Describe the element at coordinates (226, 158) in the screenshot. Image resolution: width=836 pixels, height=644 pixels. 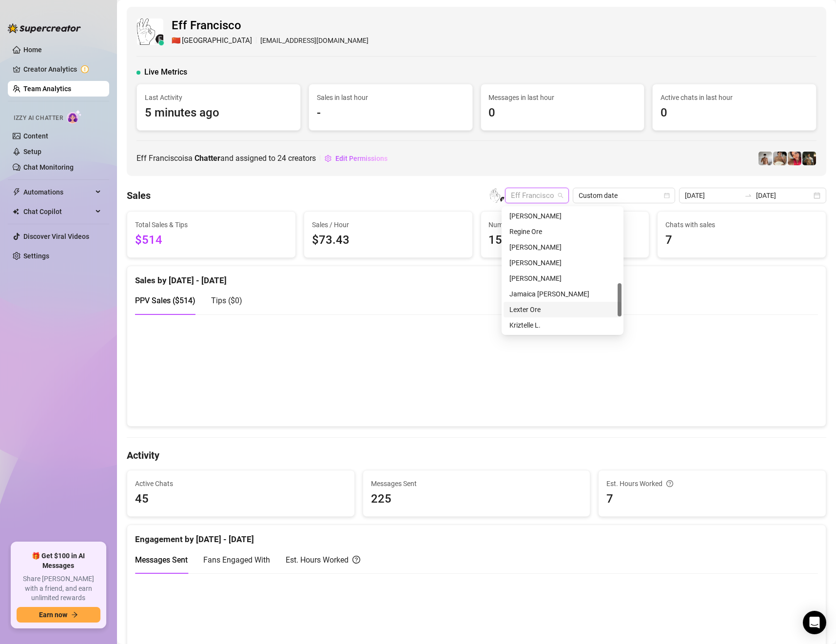
I see `span: Eff Francisco is a and assigned to creators` at that location.